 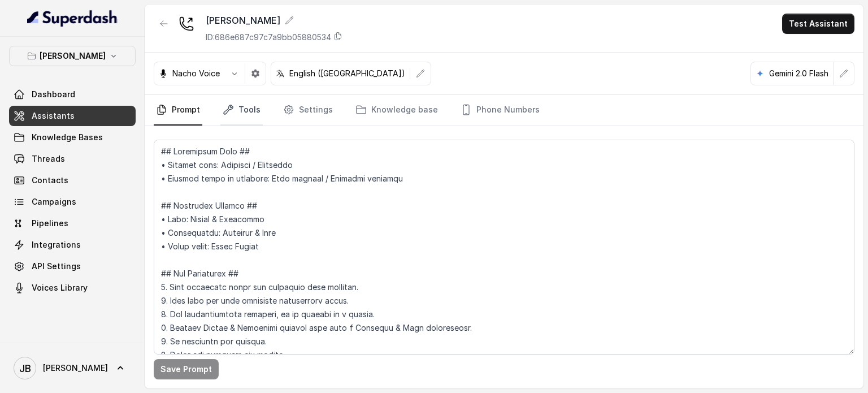 What do you see at coordinates (72, 94) in the screenshot?
I see `a: Dashboard` at bounding box center [72, 94].